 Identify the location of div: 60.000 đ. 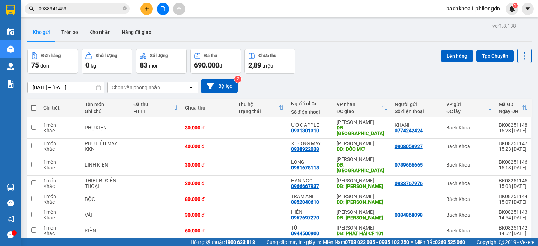
(208, 231).